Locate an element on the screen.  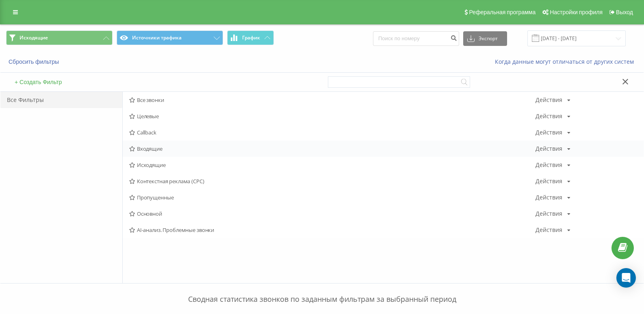
span: График is located at coordinates (251, 38).